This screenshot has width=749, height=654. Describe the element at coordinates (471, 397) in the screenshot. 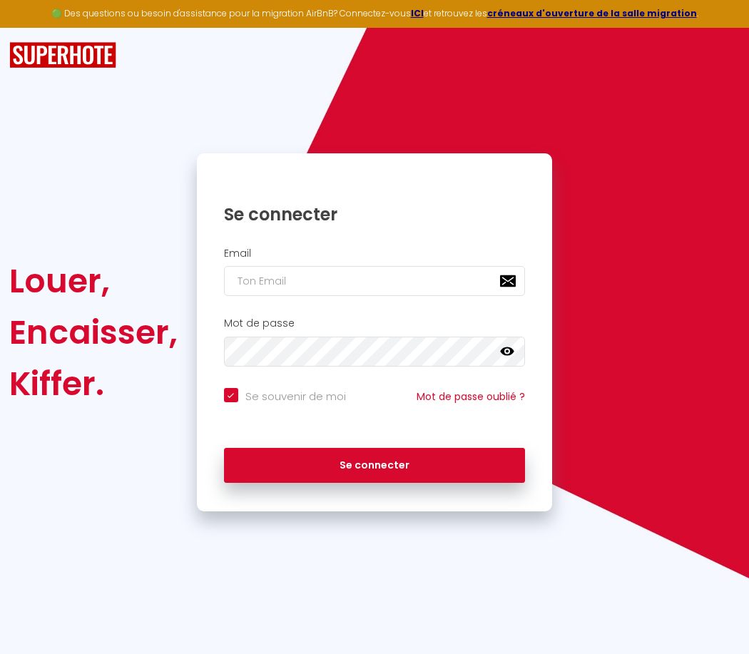

I see `a: Mot de passe oublié ?` at that location.